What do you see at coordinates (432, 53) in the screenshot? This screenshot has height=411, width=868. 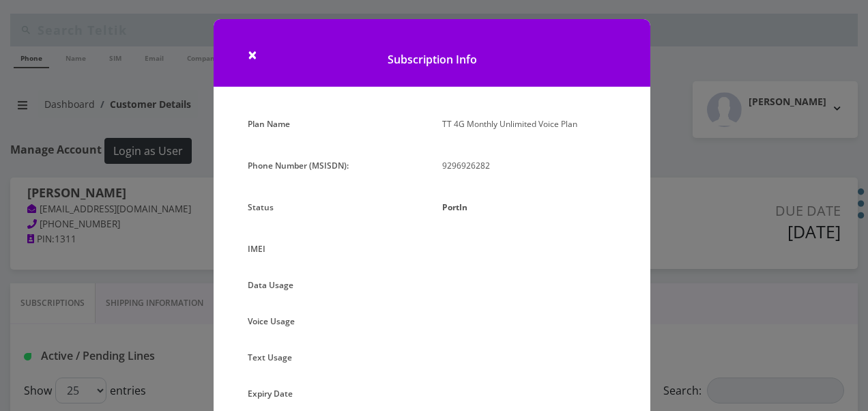 I see `h1: Subscription Info` at bounding box center [432, 53].